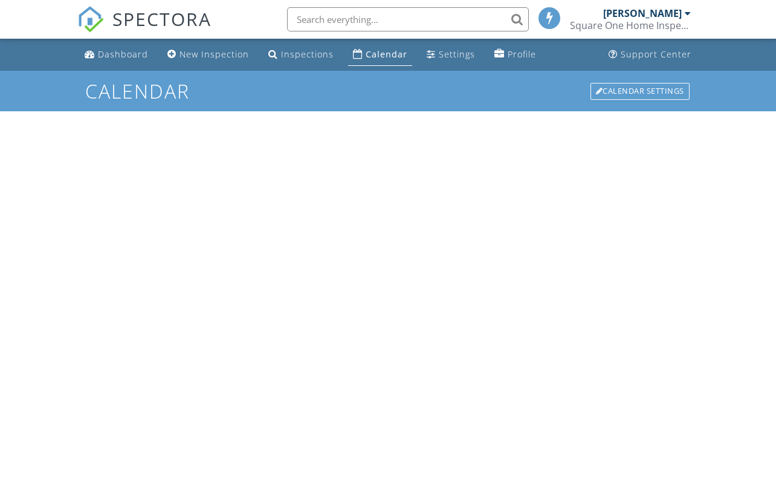 The height and width of the screenshot is (496, 776). What do you see at coordinates (301, 54) in the screenshot?
I see `a: Inspections` at bounding box center [301, 54].